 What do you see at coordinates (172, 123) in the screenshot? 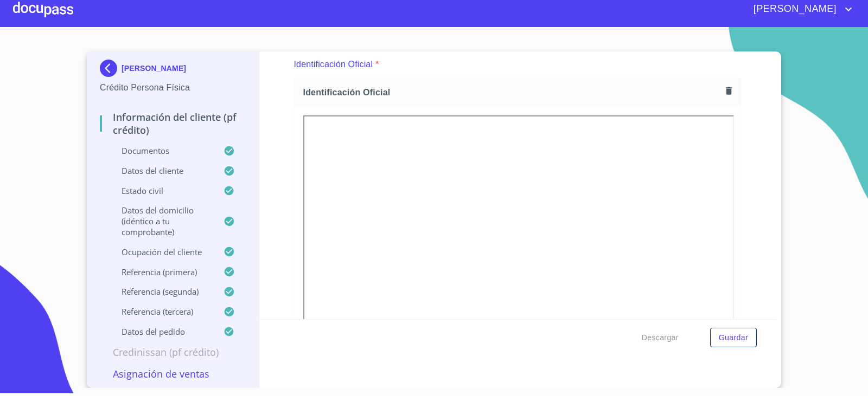
I see `p: Información del cliente (PF crédito)` at bounding box center [172, 123].